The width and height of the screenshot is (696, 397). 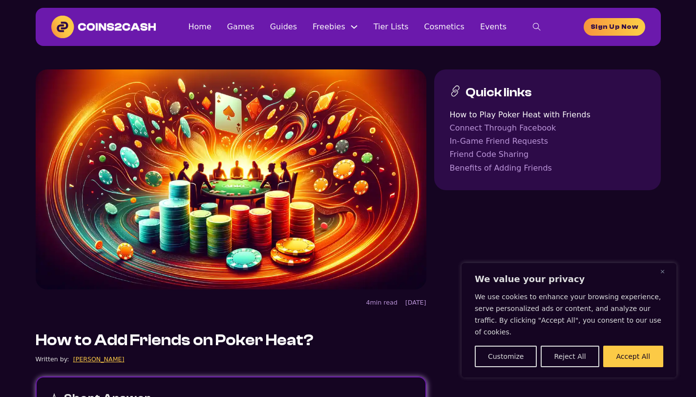 I want to click on a: Freebies, so click(x=329, y=26).